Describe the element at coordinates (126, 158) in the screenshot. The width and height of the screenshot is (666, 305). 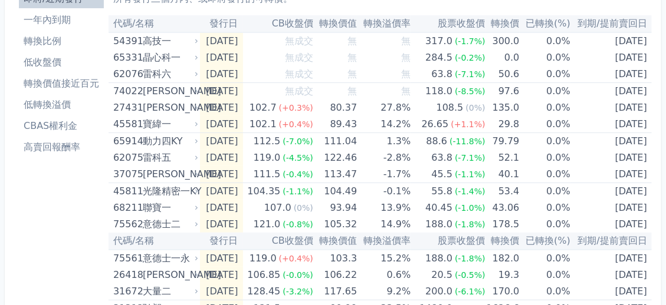
I see `div: 62075` at that location.